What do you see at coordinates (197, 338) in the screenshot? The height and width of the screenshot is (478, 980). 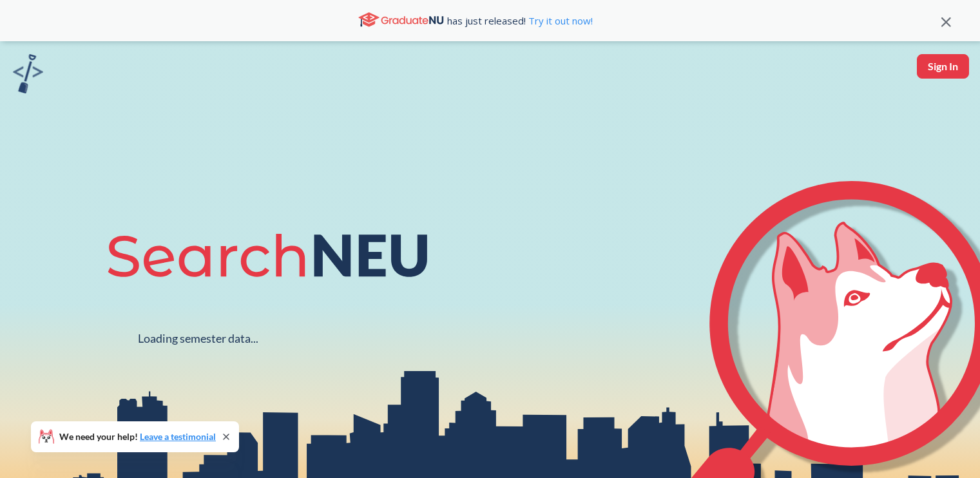 I see `div: Loading semester data...` at bounding box center [197, 338].